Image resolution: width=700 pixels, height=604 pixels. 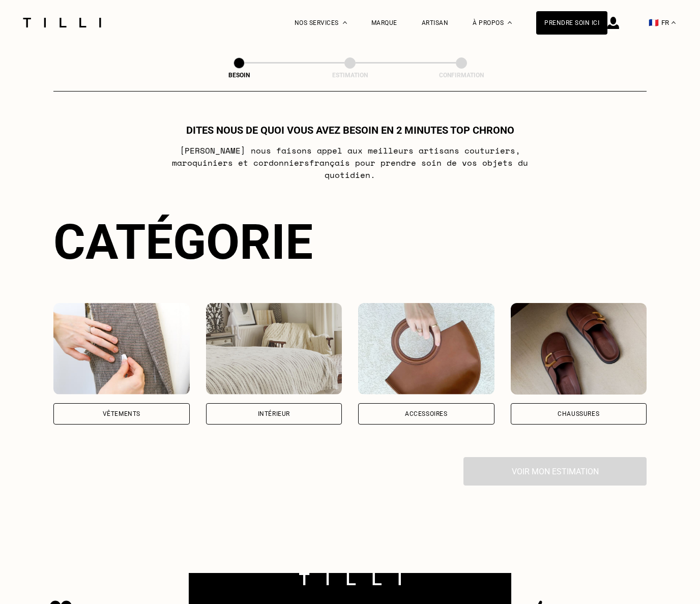 I want to click on img: Menu déroulant, so click(x=345, y=22).